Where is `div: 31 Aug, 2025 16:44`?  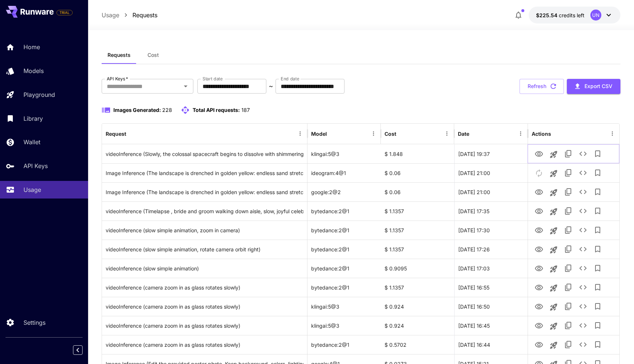 div: 31 Aug, 2025 16:44 is located at coordinates (491, 344).